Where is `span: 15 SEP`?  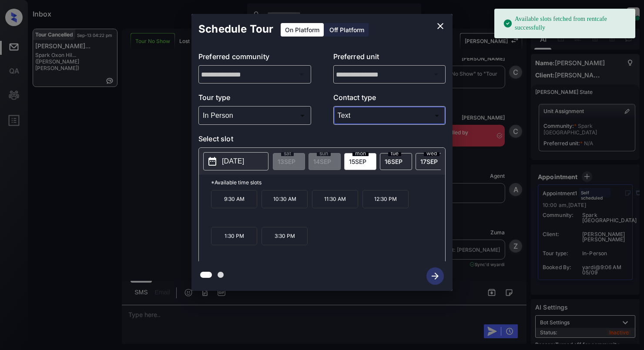
span: 15 SEP is located at coordinates (357, 161).